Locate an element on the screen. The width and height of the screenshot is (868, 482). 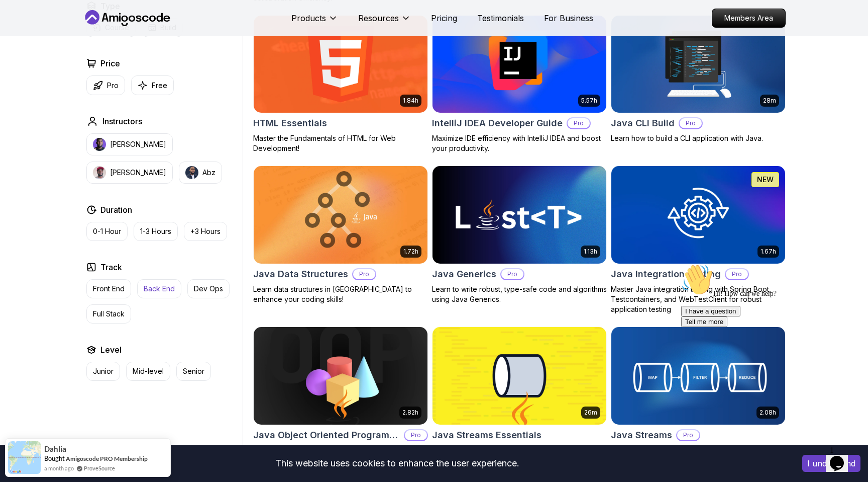
a: Java CLI Build card28mJava CLI BuildProLearn how to build a CLI application with Java. is located at coordinates (698, 79).